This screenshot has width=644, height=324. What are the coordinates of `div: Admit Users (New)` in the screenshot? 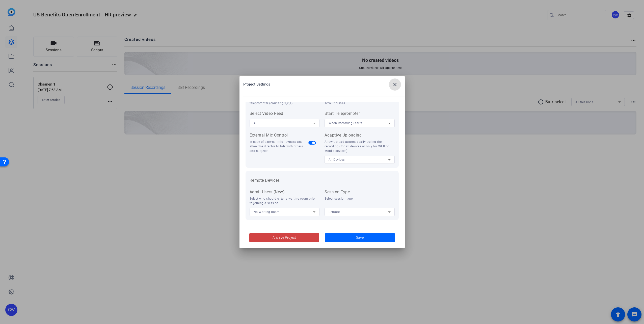 It's located at (285, 192).